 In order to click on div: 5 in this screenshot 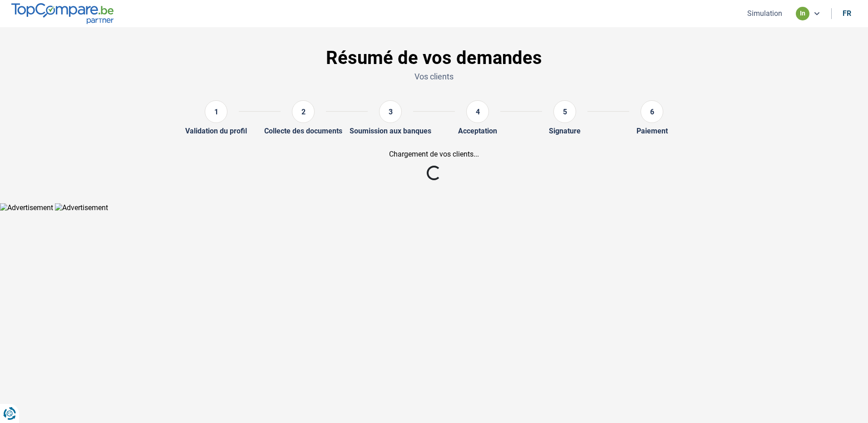, I will do `click(565, 112)`.